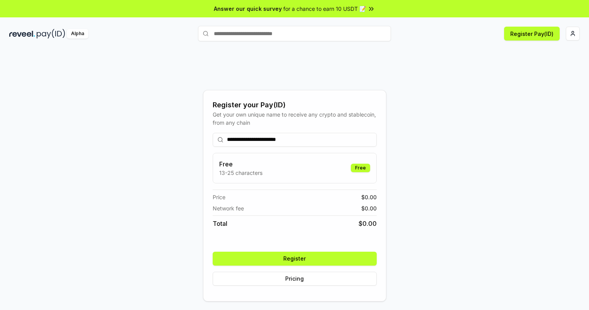  Describe the element at coordinates (248, 8) in the screenshot. I see `span: Answer our quick survey` at that location.